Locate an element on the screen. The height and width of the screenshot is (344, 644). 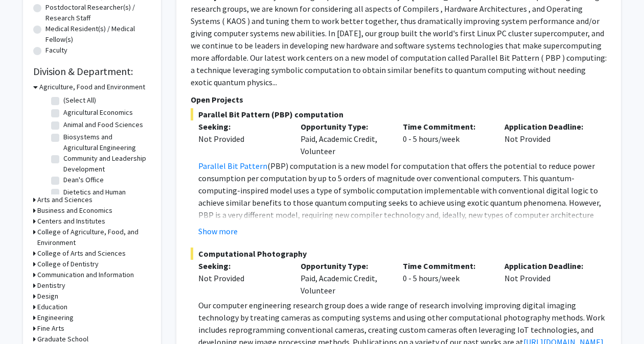
label: Biosystems and Agricultural Engineering is located at coordinates (106, 142).